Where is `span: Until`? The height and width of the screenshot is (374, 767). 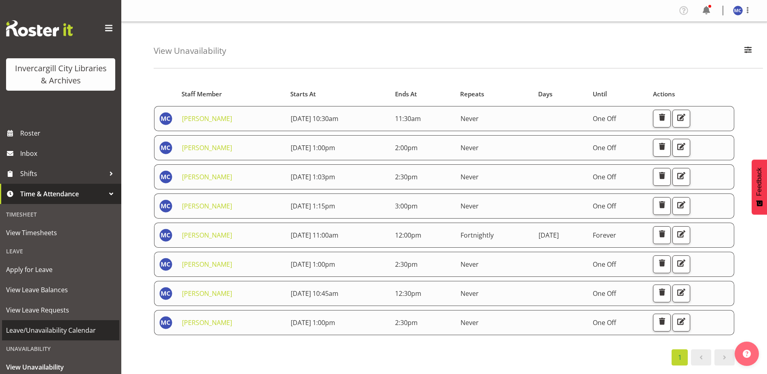
span: Until is located at coordinates (600, 94).